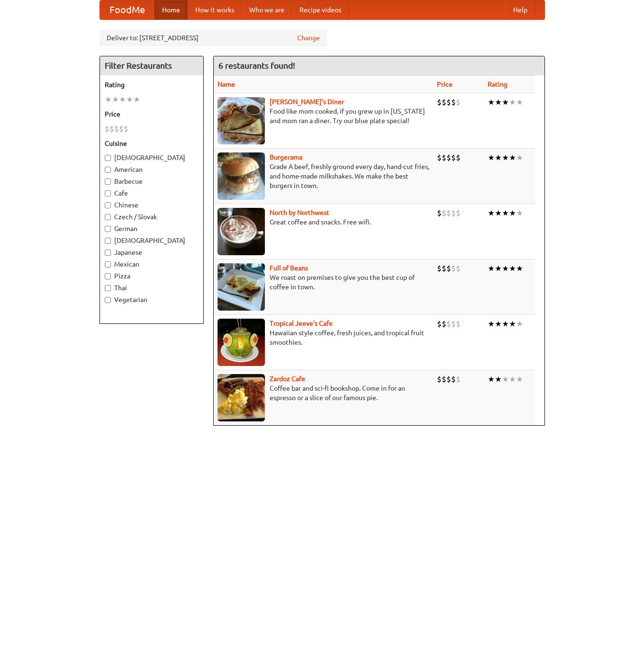 The height and width of the screenshot is (670, 644). Describe the element at coordinates (286, 157) in the screenshot. I see `b: Burgerama` at that location.